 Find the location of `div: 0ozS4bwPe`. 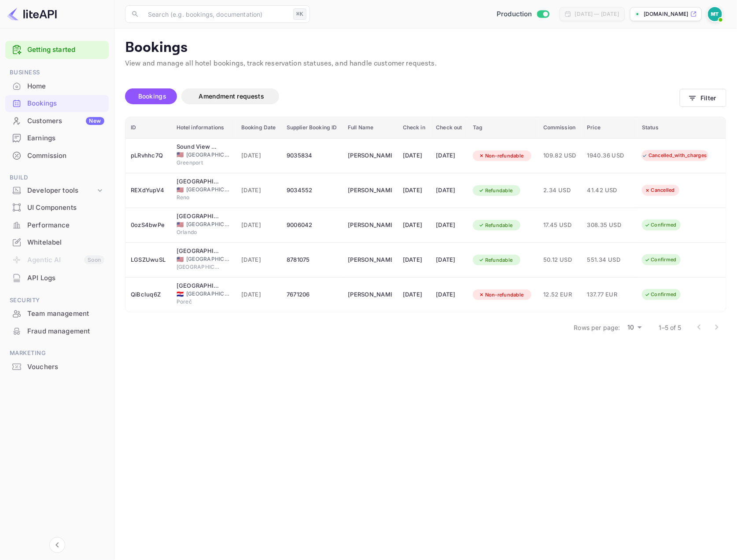

div: 0ozS4bwPe is located at coordinates (148, 225).